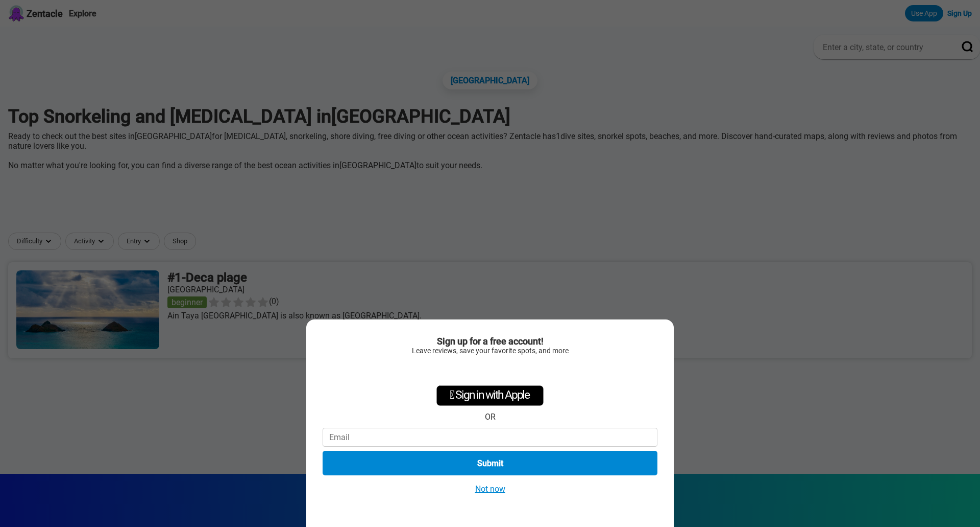 The width and height of the screenshot is (980, 527). What do you see at coordinates (490, 351) in the screenshot?
I see `div: Leave reviews, save your favorite spots, and more` at bounding box center [490, 351].